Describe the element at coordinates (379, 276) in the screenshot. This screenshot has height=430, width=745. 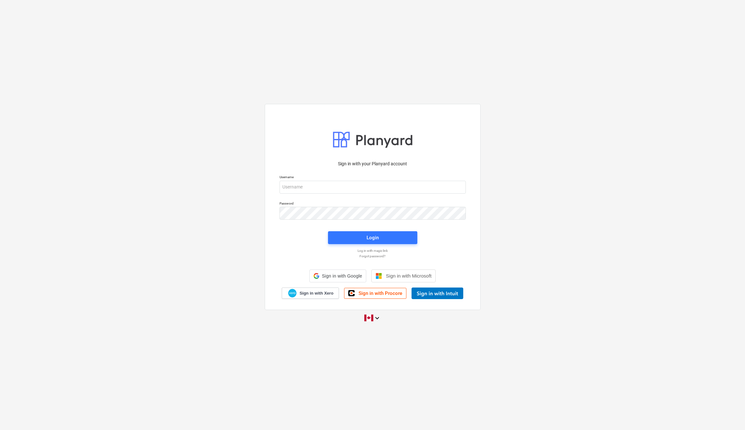
I see `img: Microsoft logo` at that location.